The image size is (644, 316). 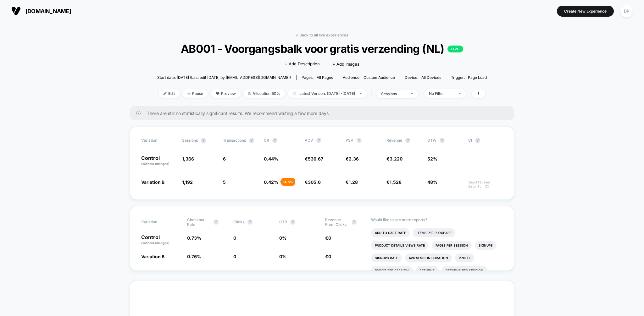 What do you see at coordinates (190, 140) in the screenshot?
I see `span: Sessions` at bounding box center [190, 140].